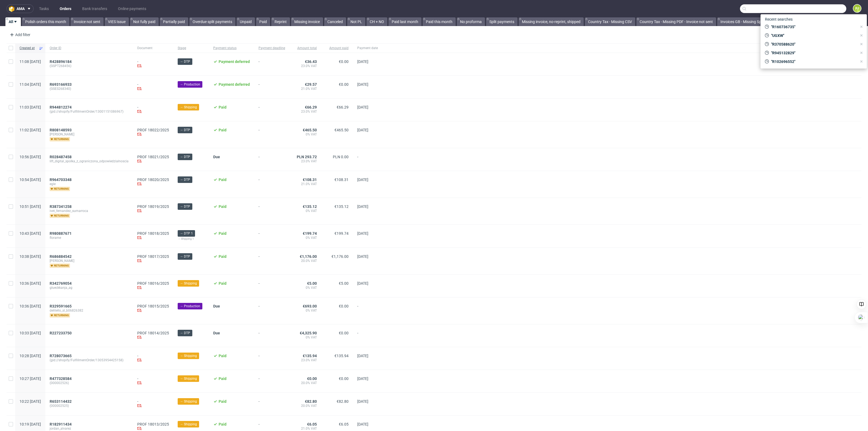 This screenshot has height=431, width=868. Describe the element at coordinates (552, 21) in the screenshot. I see `a: Missing invoice, no-reprint, shipped` at that location.